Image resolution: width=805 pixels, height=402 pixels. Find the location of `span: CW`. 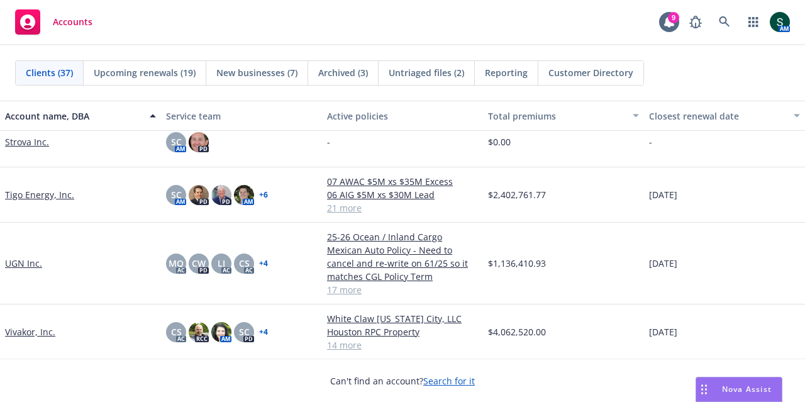

span: CW is located at coordinates (199, 263).